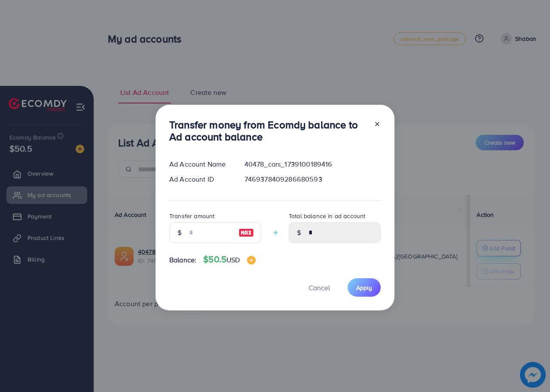 This screenshot has width=550, height=392. What do you see at coordinates (192, 216) in the screenshot?
I see `label: Transfer amount` at bounding box center [192, 216].